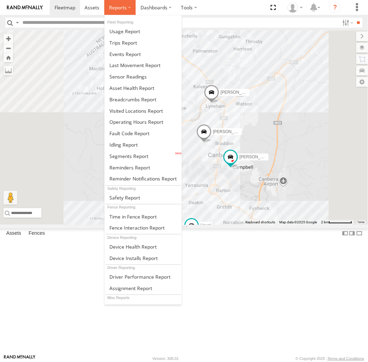  Describe the element at coordinates (25, 8) in the screenshot. I see `img: rand-logo.svg` at that location.